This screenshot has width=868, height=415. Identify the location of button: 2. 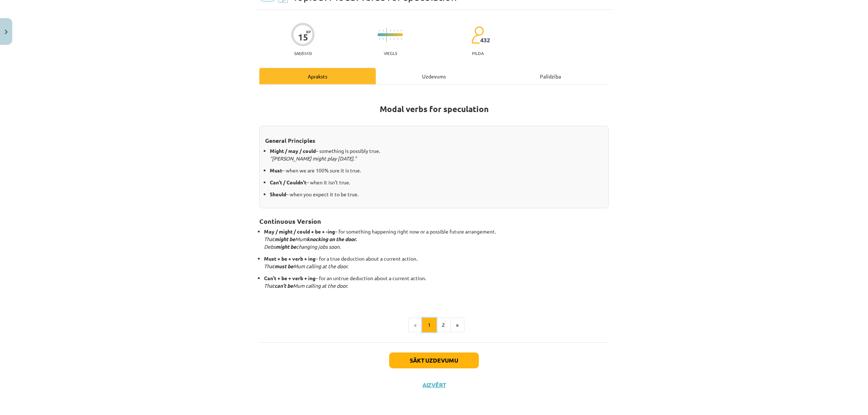
(444, 325).